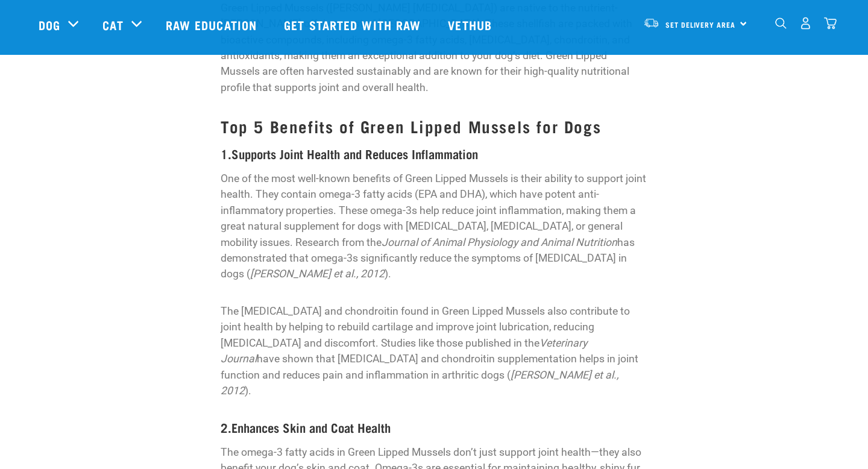  Describe the element at coordinates (781, 23) in the screenshot. I see `img: home-icon-1@2x.png` at that location.